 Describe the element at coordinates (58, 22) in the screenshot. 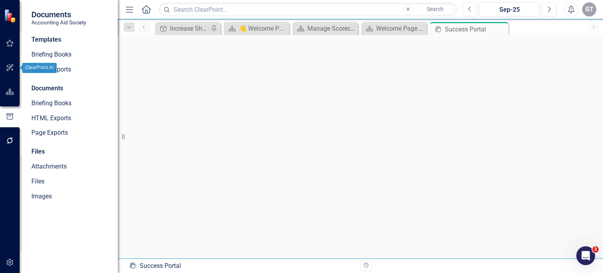

I see `small: Accounting Aid Society` at that location.